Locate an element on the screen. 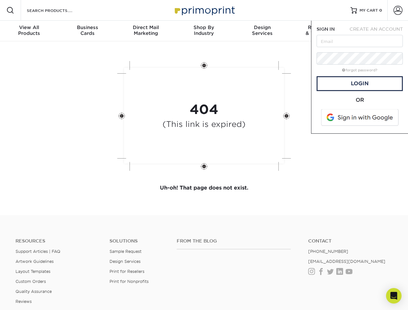 The height and width of the screenshot is (310, 408). span: 0 is located at coordinates (380, 10).